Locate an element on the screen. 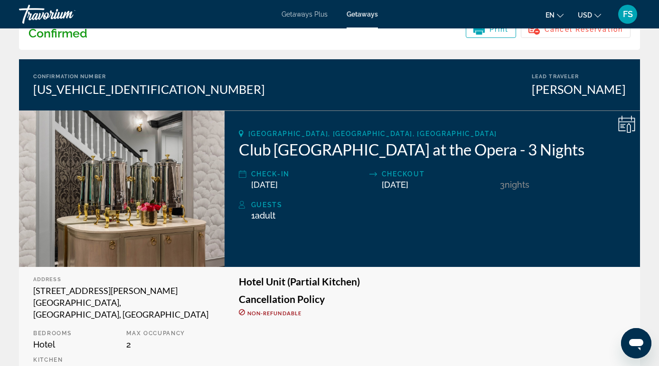 Image resolution: width=659 pixels, height=366 pixels. span: Hotel is located at coordinates (44, 345).